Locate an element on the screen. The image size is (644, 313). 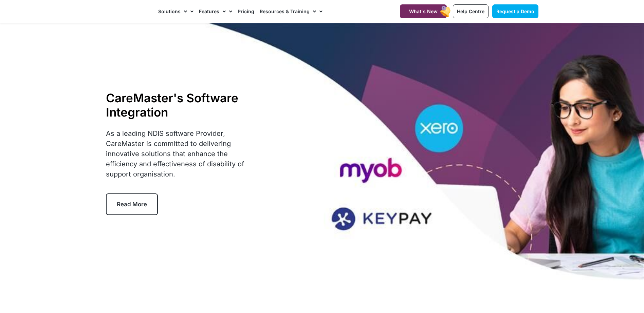
a: What's New is located at coordinates (423, 11).